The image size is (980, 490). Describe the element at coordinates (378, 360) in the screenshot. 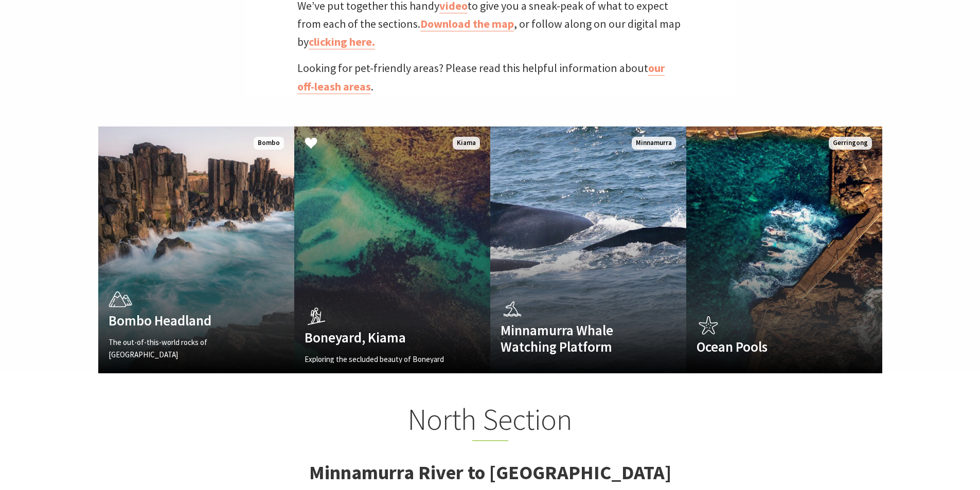

I see `p: Exploring the secluded beauty of Boneyard` at that location.